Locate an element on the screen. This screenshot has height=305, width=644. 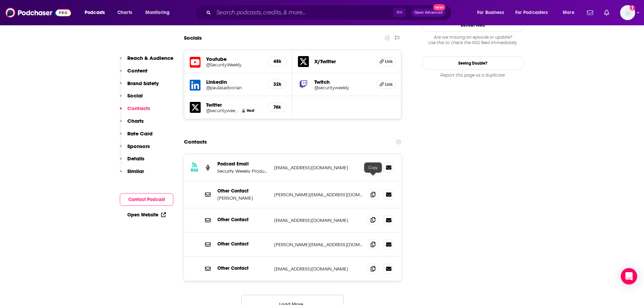
button: Similar is located at coordinates (132, 174).